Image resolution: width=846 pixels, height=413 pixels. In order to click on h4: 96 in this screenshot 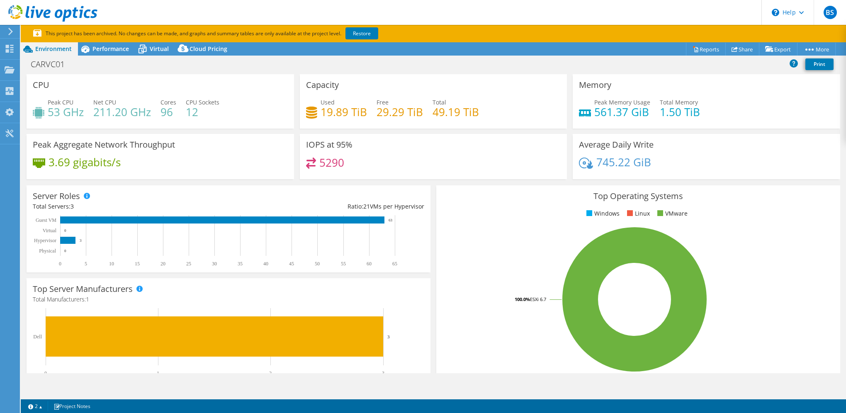, I will do `click(168, 112)`.